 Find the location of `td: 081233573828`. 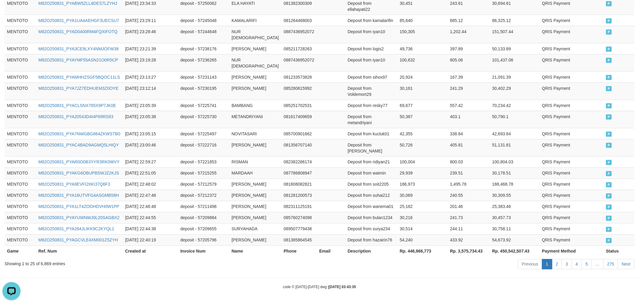

td: 081233573828 is located at coordinates (299, 77).